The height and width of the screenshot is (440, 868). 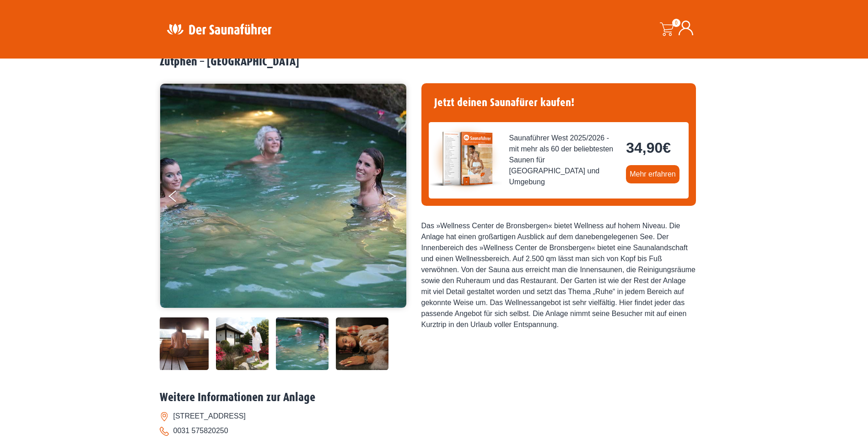 I want to click on li: 0031 575820250, so click(x=434, y=431).